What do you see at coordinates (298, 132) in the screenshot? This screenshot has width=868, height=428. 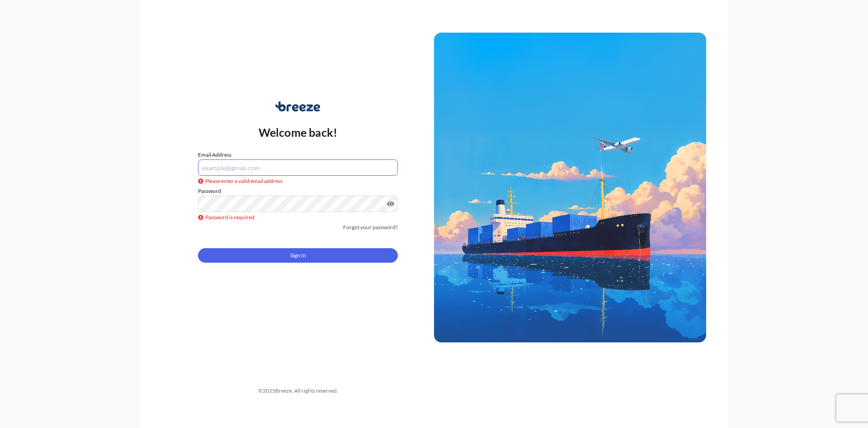 I see `p: Welcome back!` at bounding box center [298, 132].